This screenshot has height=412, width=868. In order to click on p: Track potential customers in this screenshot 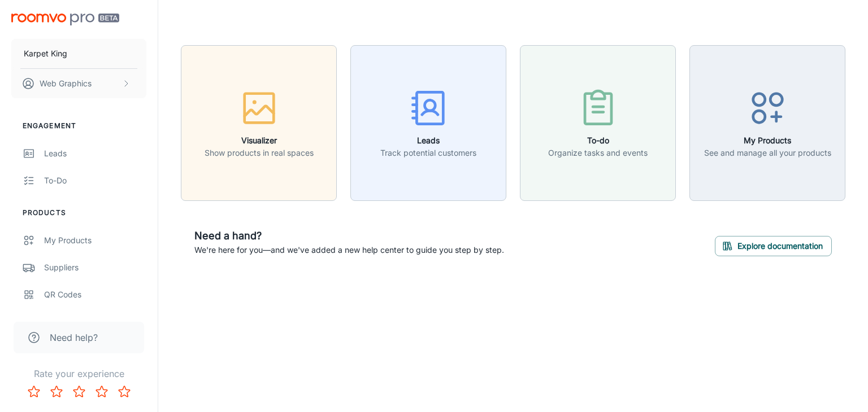, I will do `click(428, 153)`.